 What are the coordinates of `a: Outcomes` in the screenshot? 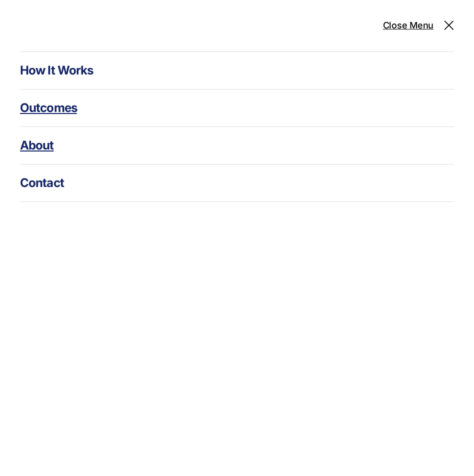 It's located at (237, 108).